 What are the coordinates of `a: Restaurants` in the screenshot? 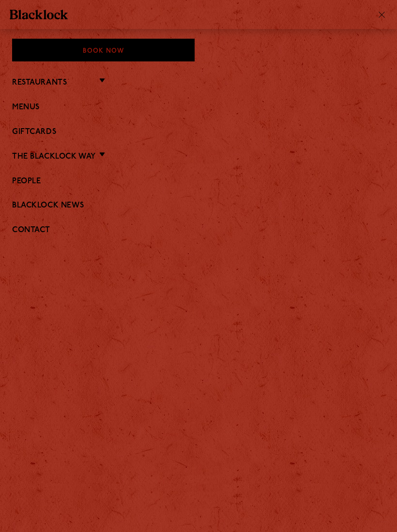 It's located at (39, 83).